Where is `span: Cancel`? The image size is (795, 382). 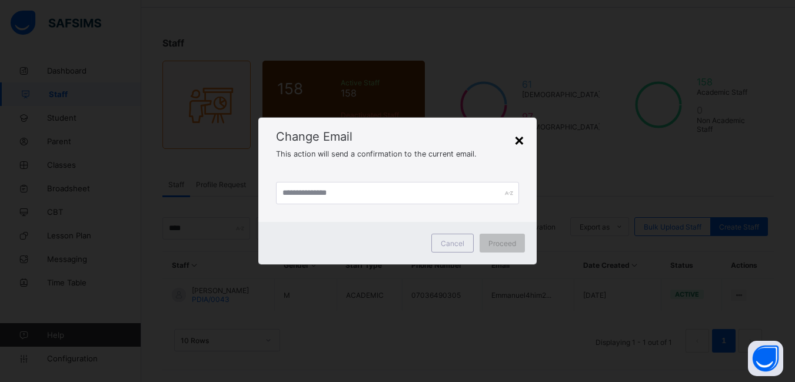 span: Cancel is located at coordinates (453, 243).